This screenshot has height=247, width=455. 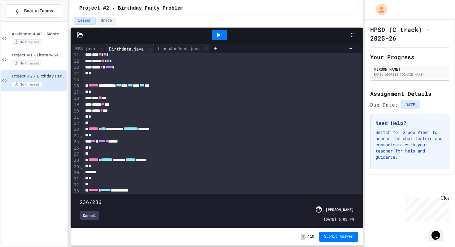 I want to click on div: Cancel, so click(x=89, y=215).